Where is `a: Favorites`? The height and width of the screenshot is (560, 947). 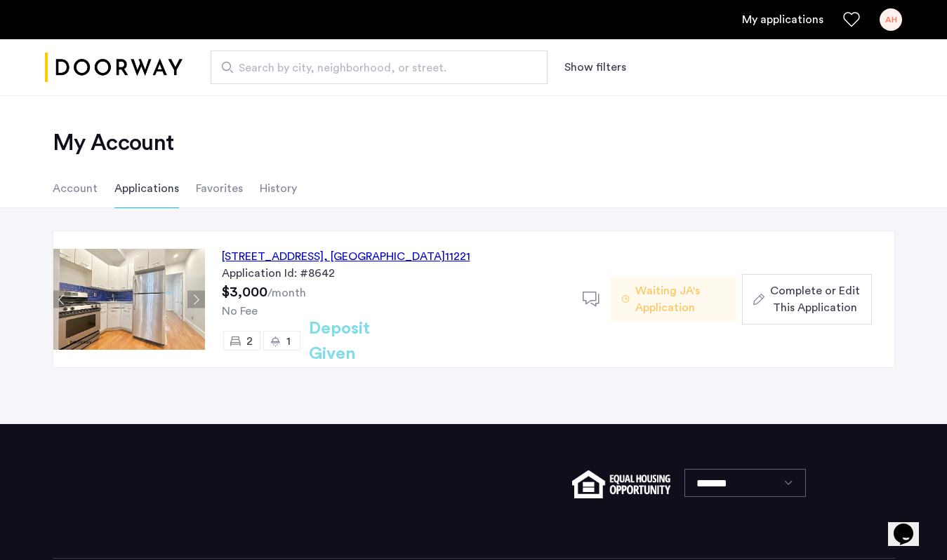
a: Favorites is located at coordinates (851, 19).